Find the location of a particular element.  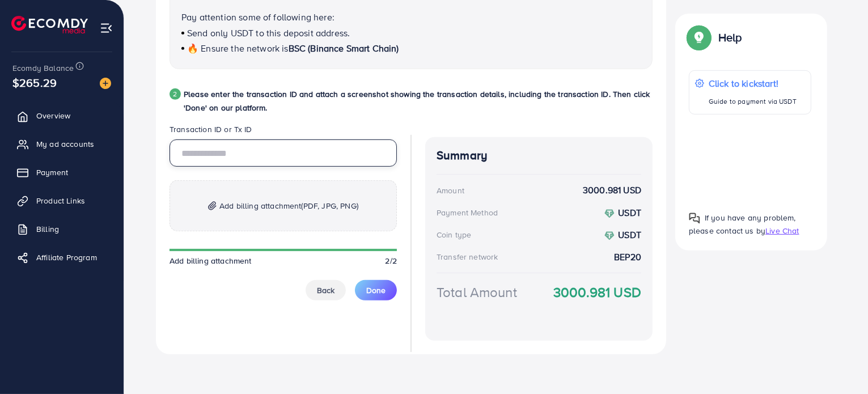

a: Payment is located at coordinates (61, 172).